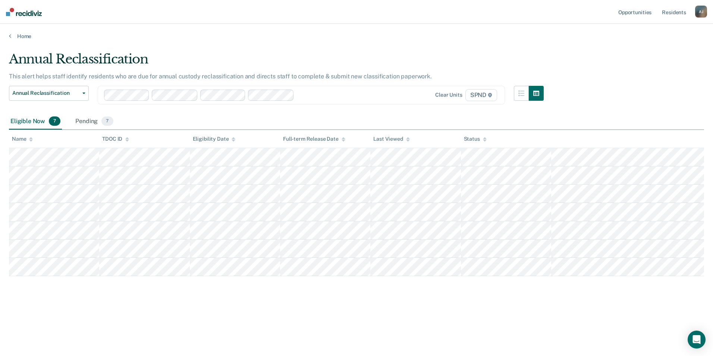 This screenshot has width=713, height=356. Describe the element at coordinates (697, 340) in the screenshot. I see `div: Open Intercom Messenger` at that location.